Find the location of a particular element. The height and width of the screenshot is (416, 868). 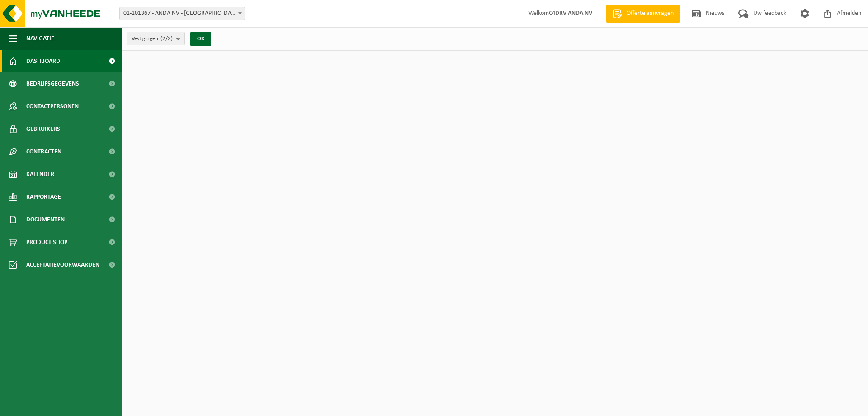

span: Vestigingen is located at coordinates (152, 39).